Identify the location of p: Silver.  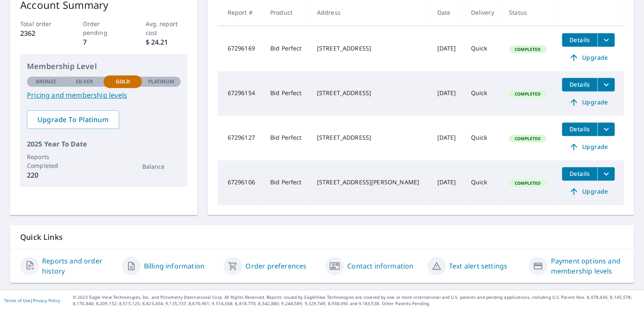
(84, 82).